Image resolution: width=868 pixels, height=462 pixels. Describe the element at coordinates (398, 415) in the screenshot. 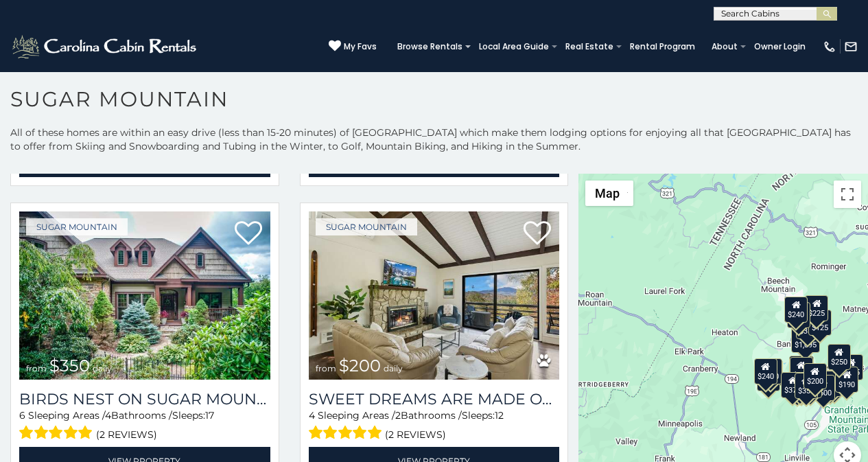

I see `span: 2` at that location.